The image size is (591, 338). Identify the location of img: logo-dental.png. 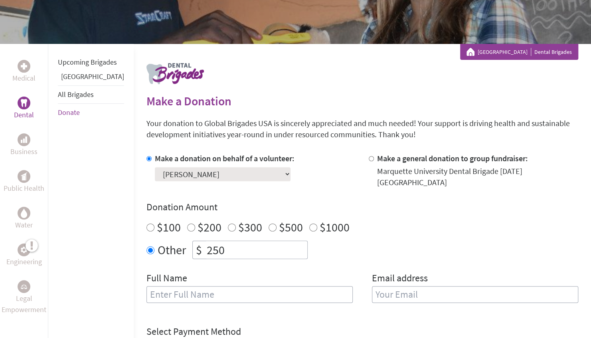
(175, 73).